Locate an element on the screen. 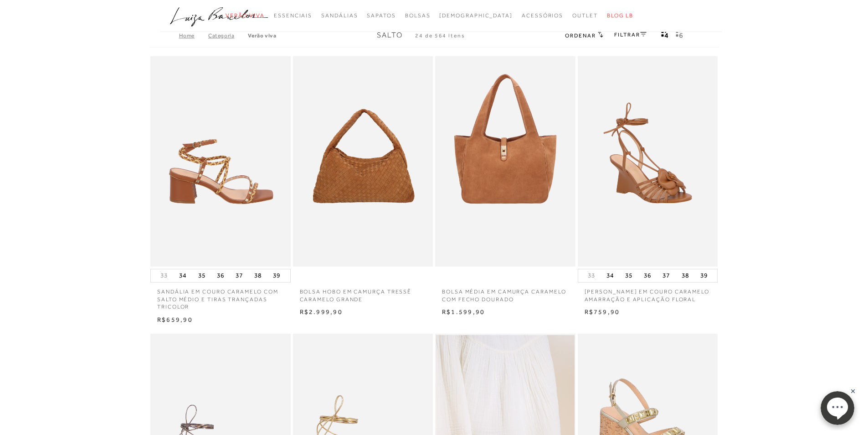 The width and height of the screenshot is (868, 435). a: BOLSA MÉDIA EM CAMURÇA CARAMELO COM FECHO DOURADO is located at coordinates (505, 293).